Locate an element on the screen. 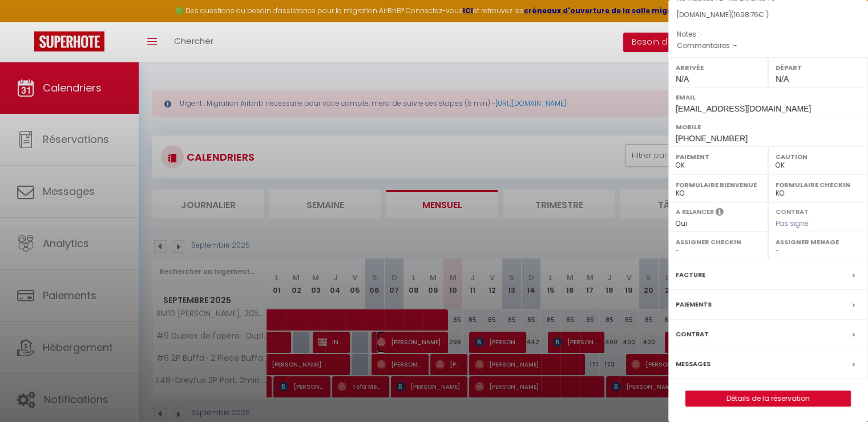 The image size is (868, 422). i: Sélectionner OUI si vous souhaiter envoyer les séquences de messages post-checkout is located at coordinates (720, 213).